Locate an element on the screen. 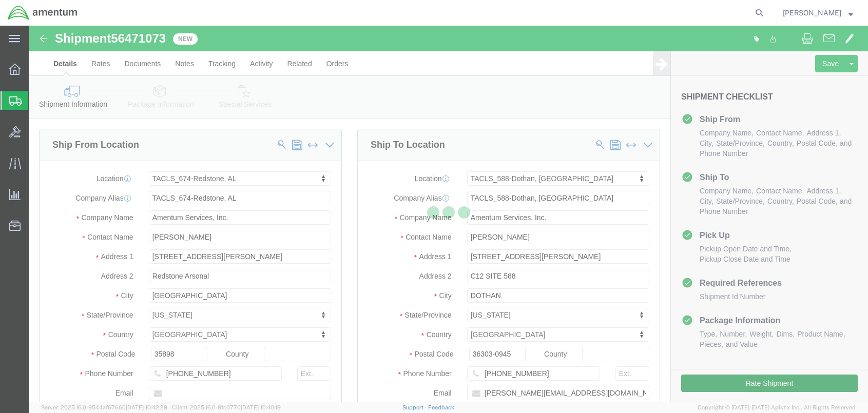 This screenshot has width=868, height=413. span: Client: 2025.16.0-8fc0770 is located at coordinates (227, 407).